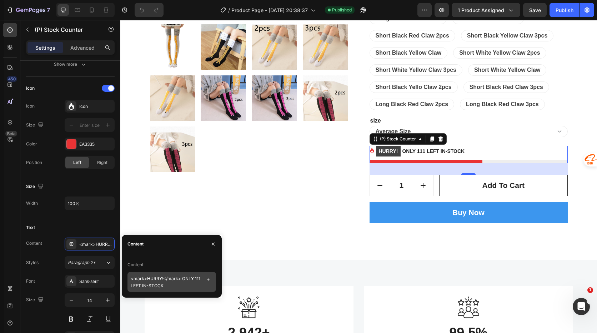 The width and height of the screenshot is (597, 333). Describe the element at coordinates (83, 48) in the screenshot. I see `p: Advanced` at that location.